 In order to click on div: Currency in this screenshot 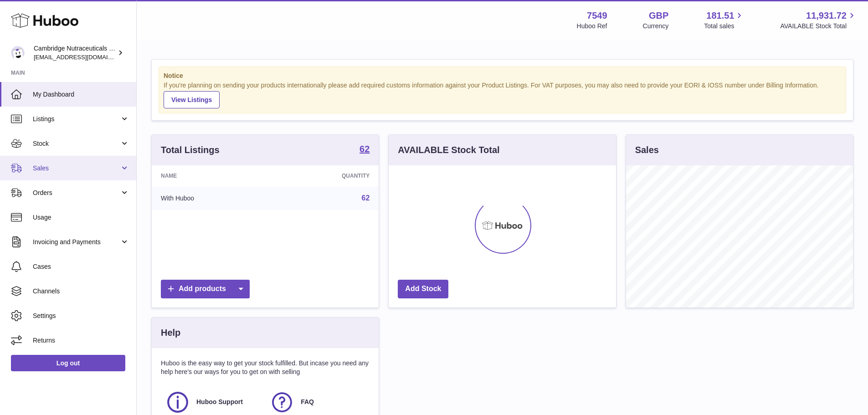, I will do `click(656, 26)`.